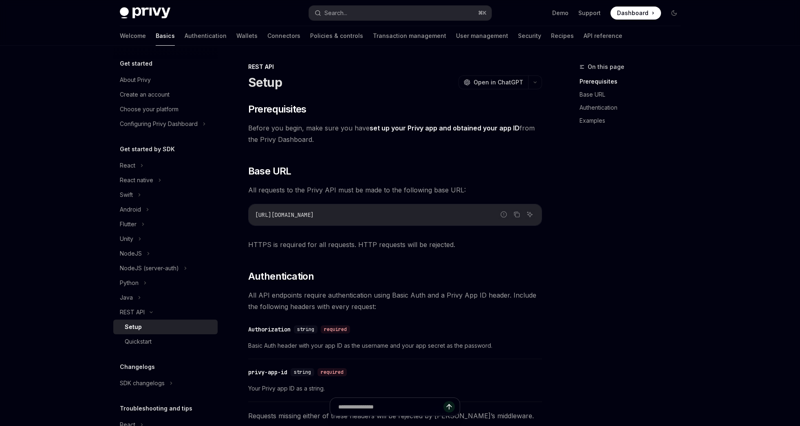 The height and width of the screenshot is (426, 800). Describe the element at coordinates (129, 283) in the screenshot. I see `div: Python` at that location.